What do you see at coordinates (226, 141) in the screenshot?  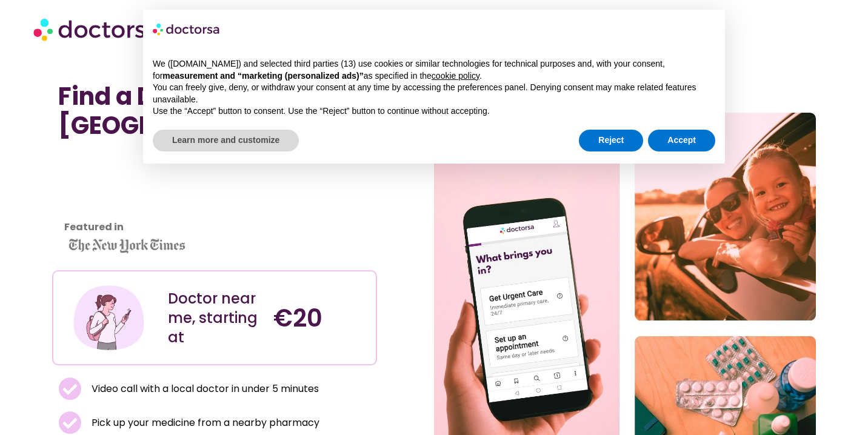 I see `button: Learn more and customize` at bounding box center [226, 141].